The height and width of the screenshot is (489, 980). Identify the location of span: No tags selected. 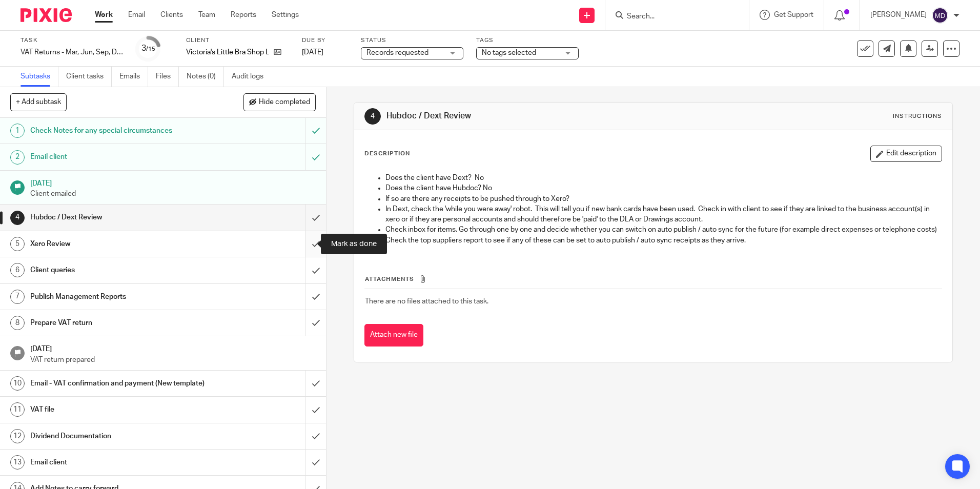
(509, 53).